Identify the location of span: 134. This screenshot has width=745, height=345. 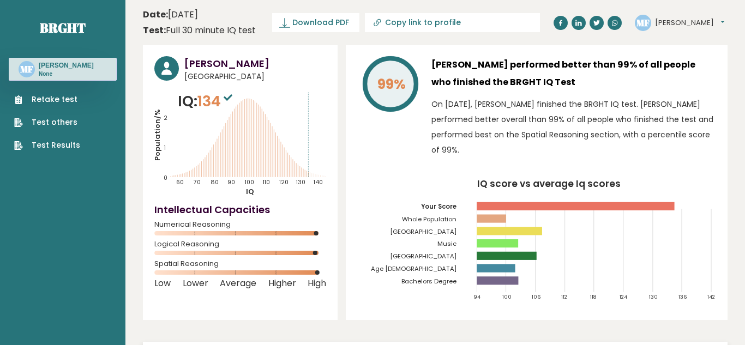
(216, 101).